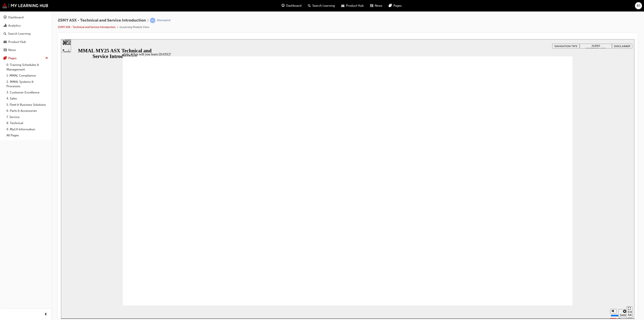 The height and width of the screenshot is (320, 644). Describe the element at coordinates (27, 123) in the screenshot. I see `a: 8. Technical` at that location.